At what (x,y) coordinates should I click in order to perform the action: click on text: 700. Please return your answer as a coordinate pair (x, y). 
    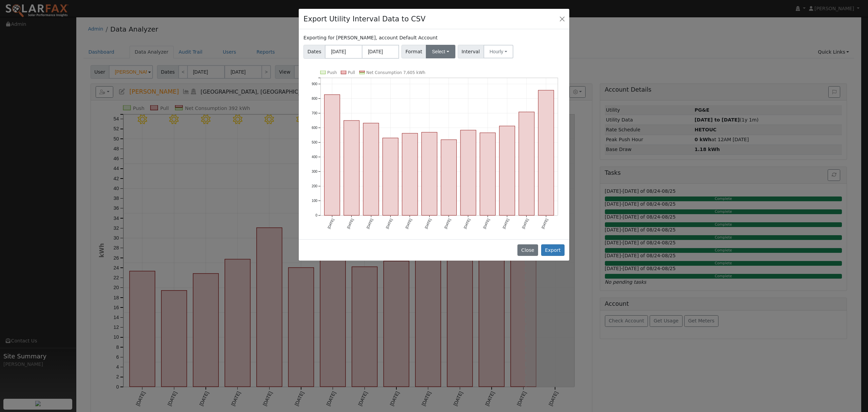
    Looking at the image, I should click on (315, 113).